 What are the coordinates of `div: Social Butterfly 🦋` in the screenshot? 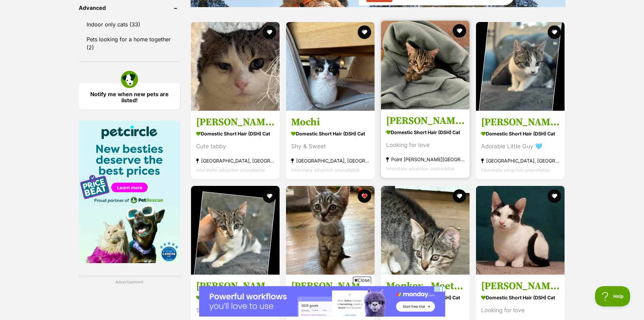 It's located at (235, 310).